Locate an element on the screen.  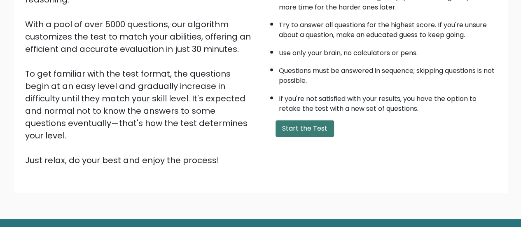
li: Try to answer all questions for the highest score. If you're unsure about a question, make an edu... is located at coordinates (388, 28).